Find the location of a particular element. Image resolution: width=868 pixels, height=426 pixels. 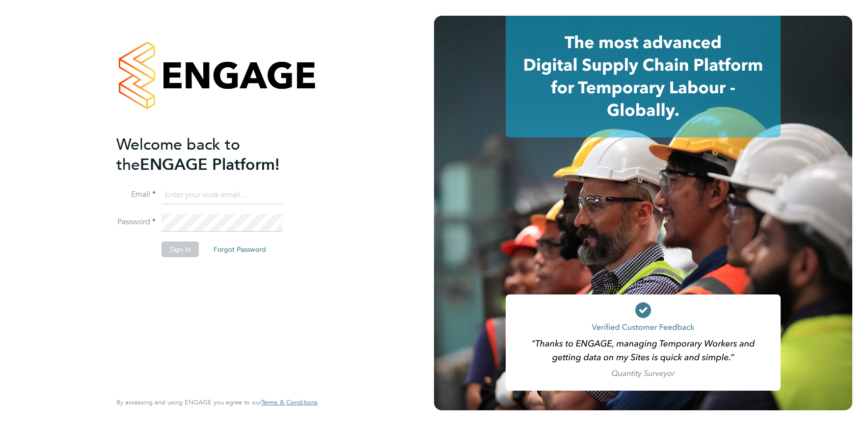

input: Enter your work email... is located at coordinates (222, 195).